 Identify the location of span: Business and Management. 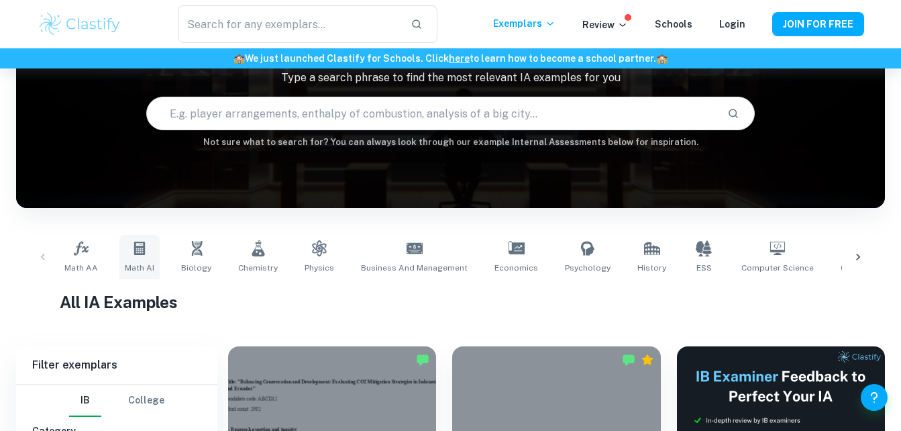
(414, 268).